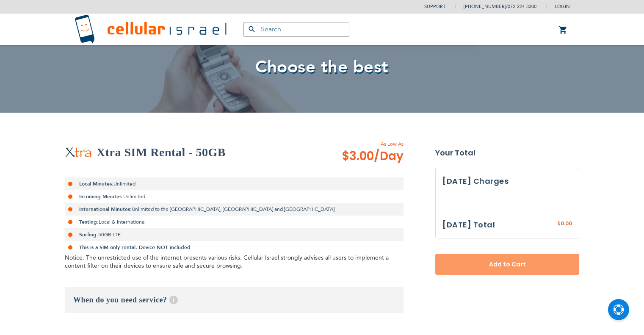 Image resolution: width=644 pixels, height=335 pixels. What do you see at coordinates (435, 6) in the screenshot?
I see `a: Support` at bounding box center [435, 6].